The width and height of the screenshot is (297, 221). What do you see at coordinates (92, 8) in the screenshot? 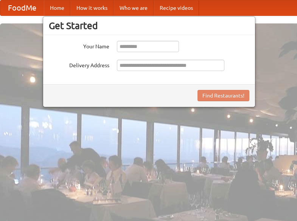
I see `a: How it works` at bounding box center [92, 8].